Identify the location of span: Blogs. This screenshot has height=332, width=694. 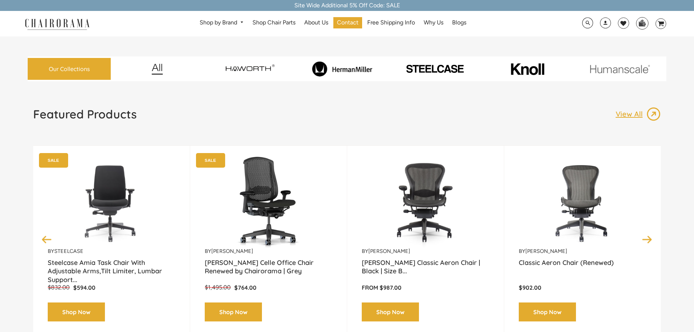
(459, 23).